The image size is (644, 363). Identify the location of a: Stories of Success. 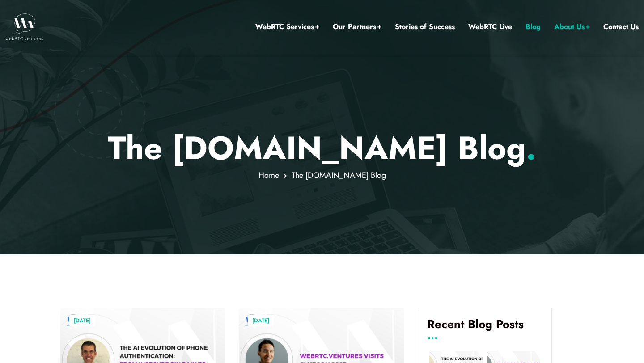
(425, 27).